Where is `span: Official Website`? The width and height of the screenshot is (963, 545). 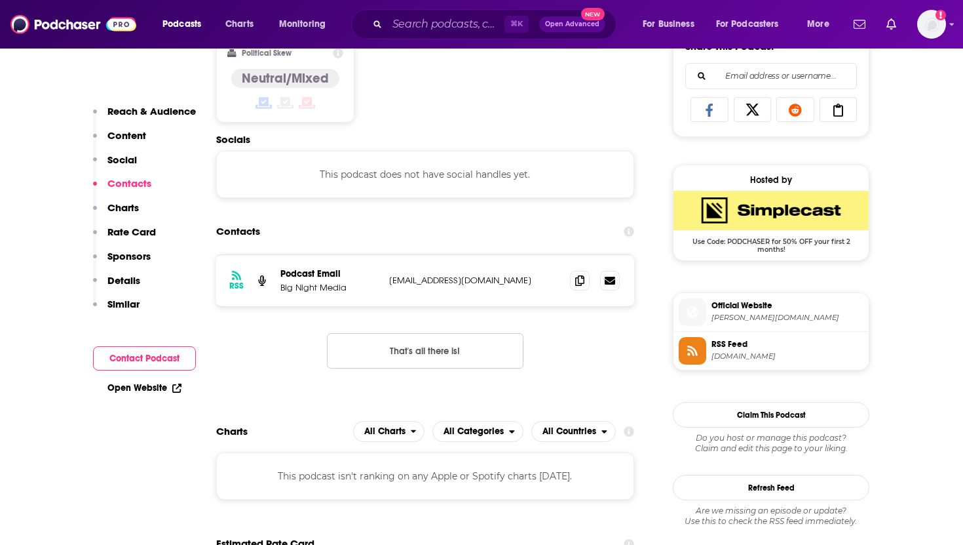 span: Official Website is located at coordinates (788, 305).